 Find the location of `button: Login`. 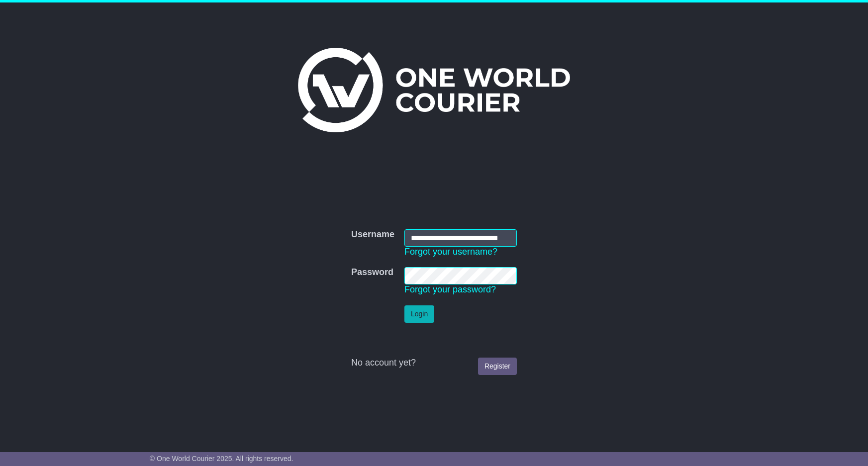

button: Login is located at coordinates (419, 314).